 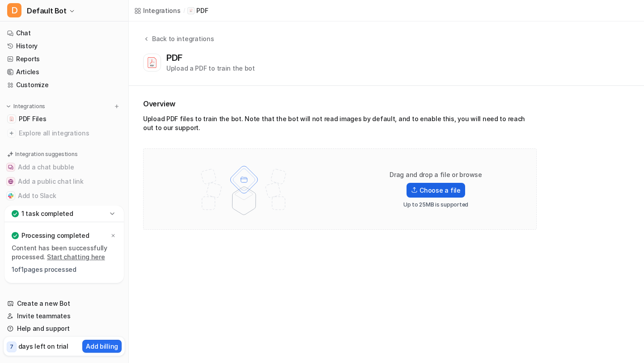 I want to click on p: Content has been successfully processed., so click(x=64, y=252).